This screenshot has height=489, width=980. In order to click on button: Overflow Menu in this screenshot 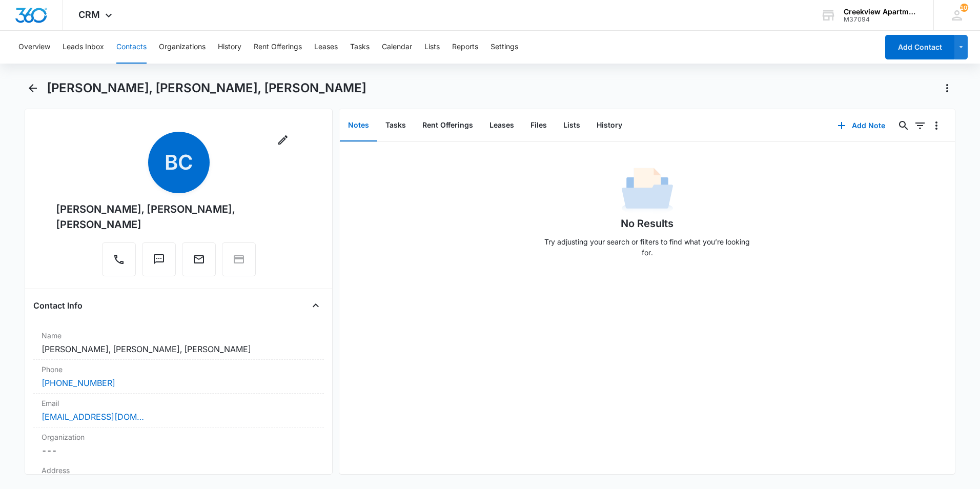, I will do `click(937, 126)`.